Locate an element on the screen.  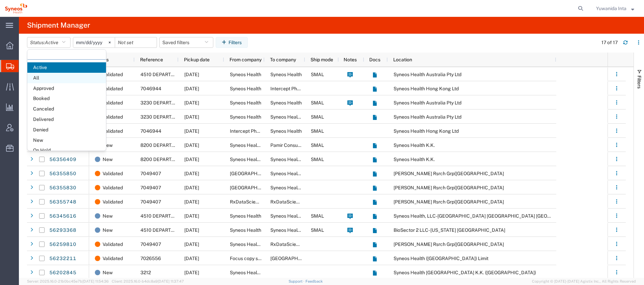
span: Pamir Consulting Co. Ltd. is located at coordinates (297, 145).